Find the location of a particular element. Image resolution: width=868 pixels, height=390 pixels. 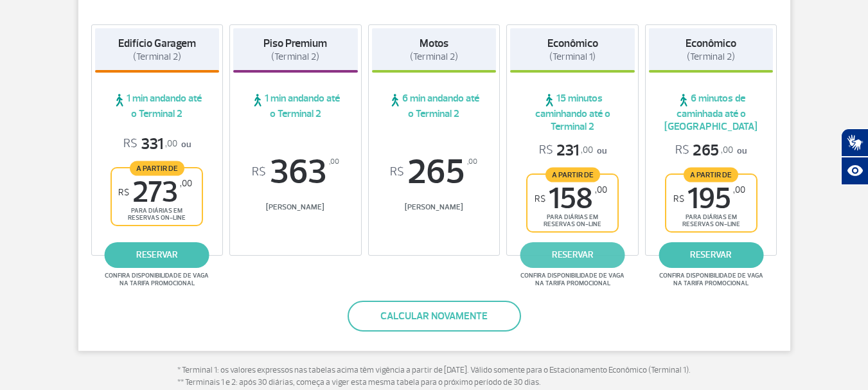

span: 331 is located at coordinates (150, 144).